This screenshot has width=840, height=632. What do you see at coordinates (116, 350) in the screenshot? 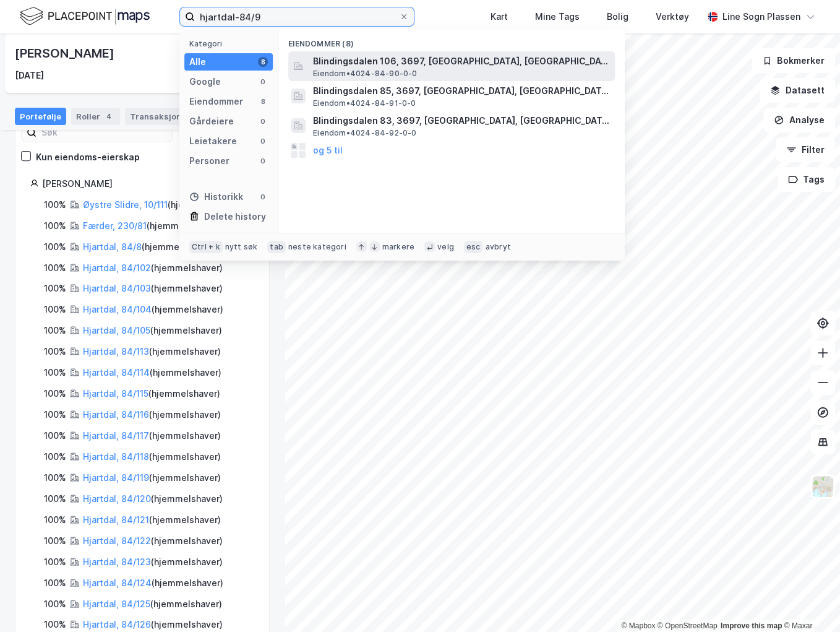
I see `a: Hjartdal, 84/113` at bounding box center [116, 350].